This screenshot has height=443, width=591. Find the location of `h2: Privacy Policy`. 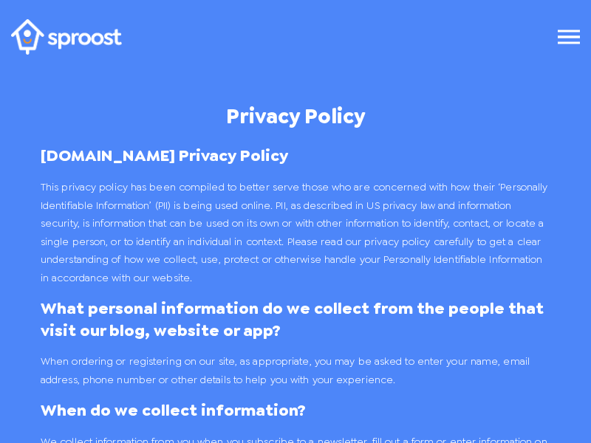

h2: Privacy Policy is located at coordinates (296, 117).